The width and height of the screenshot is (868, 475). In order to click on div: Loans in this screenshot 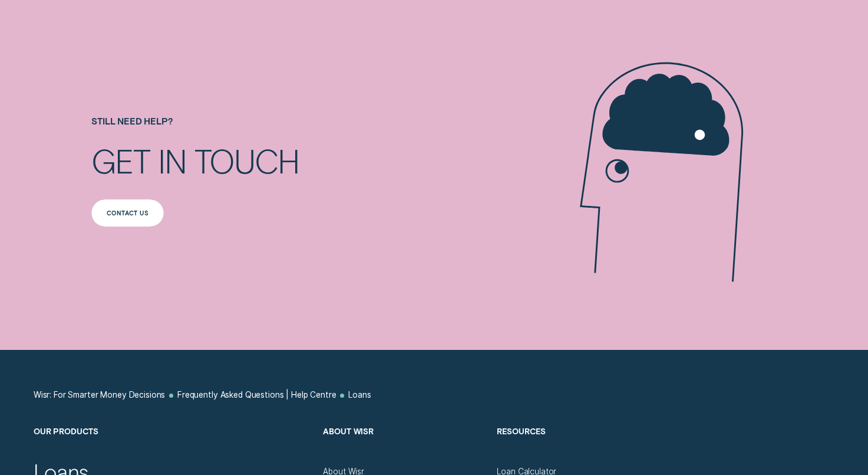, I will do `click(359, 395)`.